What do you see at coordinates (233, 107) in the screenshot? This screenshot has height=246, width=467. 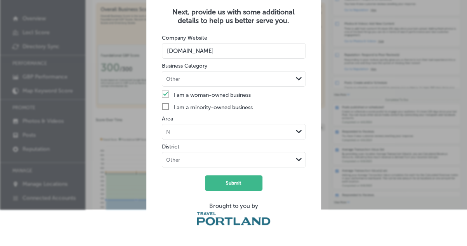 I see `label: I am a minority-owned business` at bounding box center [233, 107].